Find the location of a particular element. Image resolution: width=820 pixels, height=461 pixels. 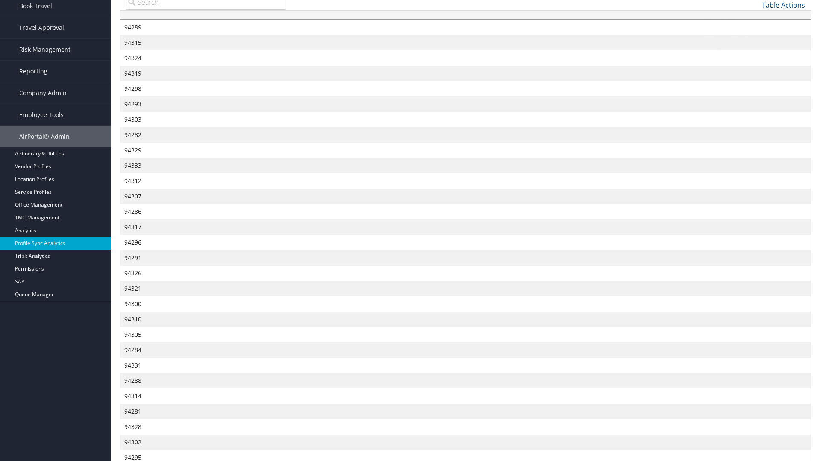

span: Risk Management is located at coordinates (45, 50).